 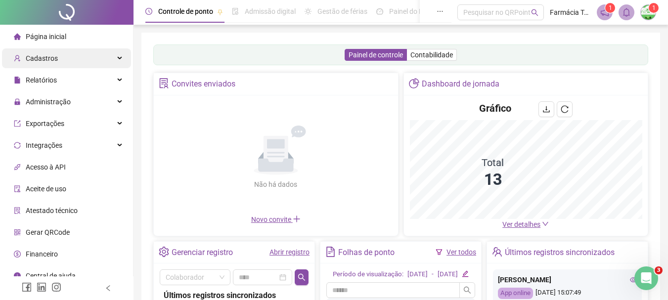 What do you see at coordinates (545, 224) in the screenshot?
I see `span: down` at bounding box center [545, 224].